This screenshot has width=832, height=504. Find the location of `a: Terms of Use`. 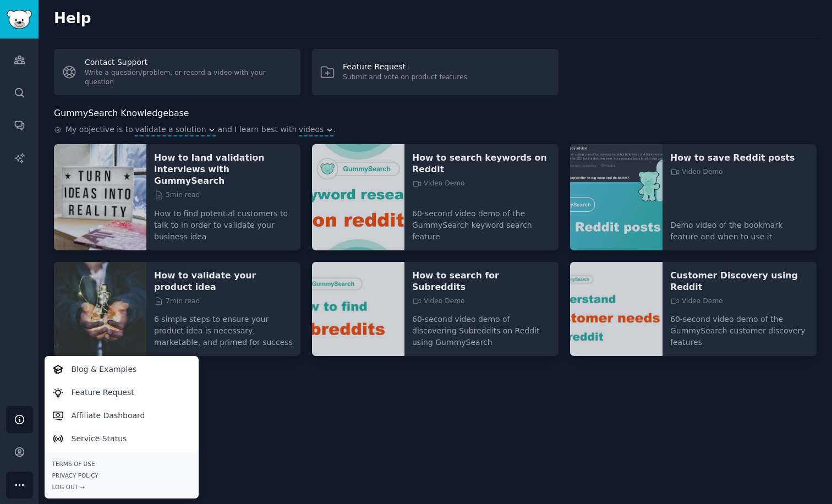

a: Terms of Use is located at coordinates (122, 464).